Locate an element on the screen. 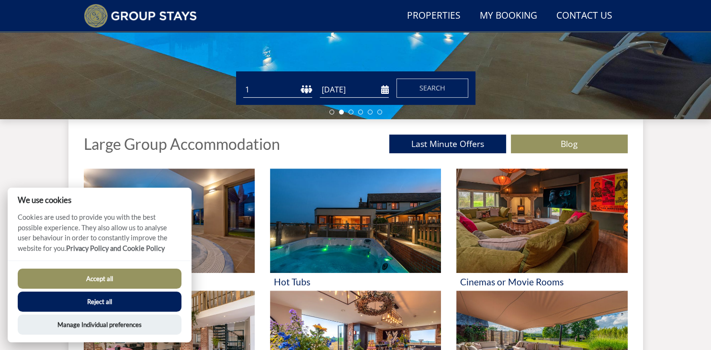 The height and width of the screenshot is (350, 711). a: My Booking is located at coordinates (508, 16).